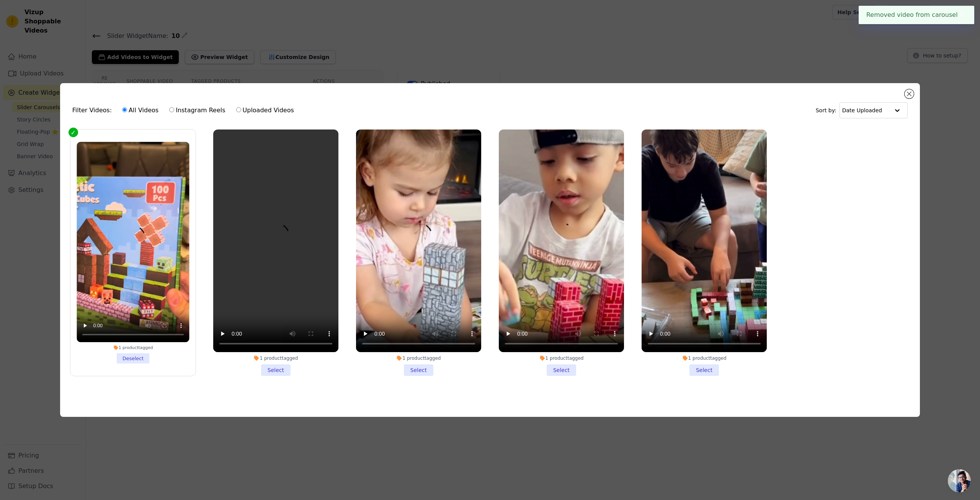 This screenshot has height=500, width=980. I want to click on label: Instagram Reels, so click(197, 110).